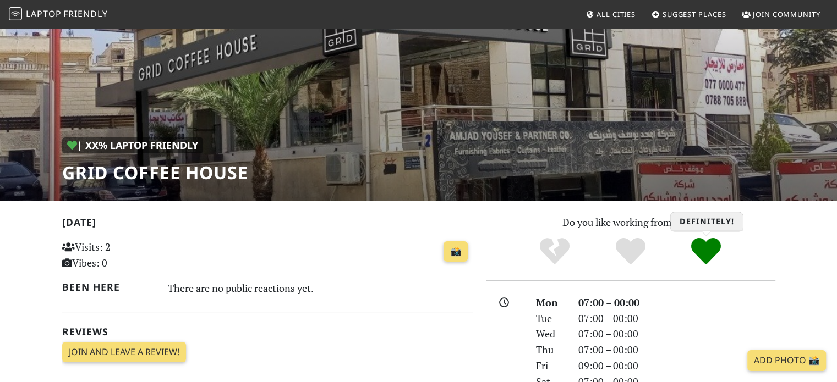 The image size is (837, 382). Describe the element at coordinates (320, 288) in the screenshot. I see `div: There are no public reactions yet.` at that location.